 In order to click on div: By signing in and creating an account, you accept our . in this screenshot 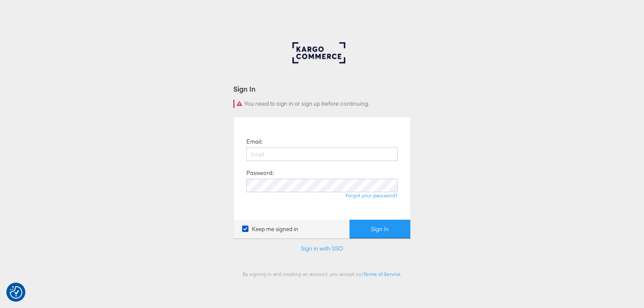, I will do `click(322, 274)`.